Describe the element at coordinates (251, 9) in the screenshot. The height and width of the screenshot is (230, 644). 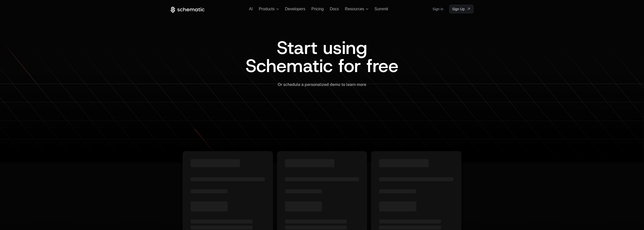
I see `span: AI` at that location.